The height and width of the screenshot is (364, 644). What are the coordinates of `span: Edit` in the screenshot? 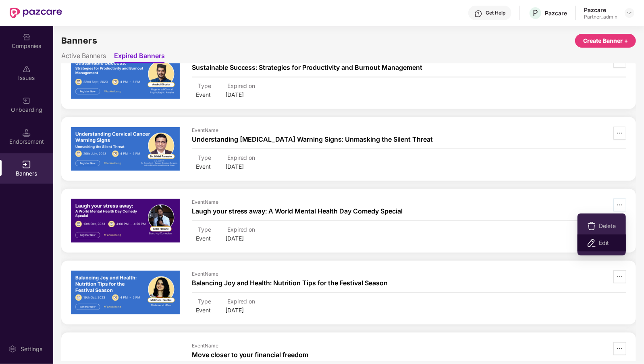 It's located at (607, 243).